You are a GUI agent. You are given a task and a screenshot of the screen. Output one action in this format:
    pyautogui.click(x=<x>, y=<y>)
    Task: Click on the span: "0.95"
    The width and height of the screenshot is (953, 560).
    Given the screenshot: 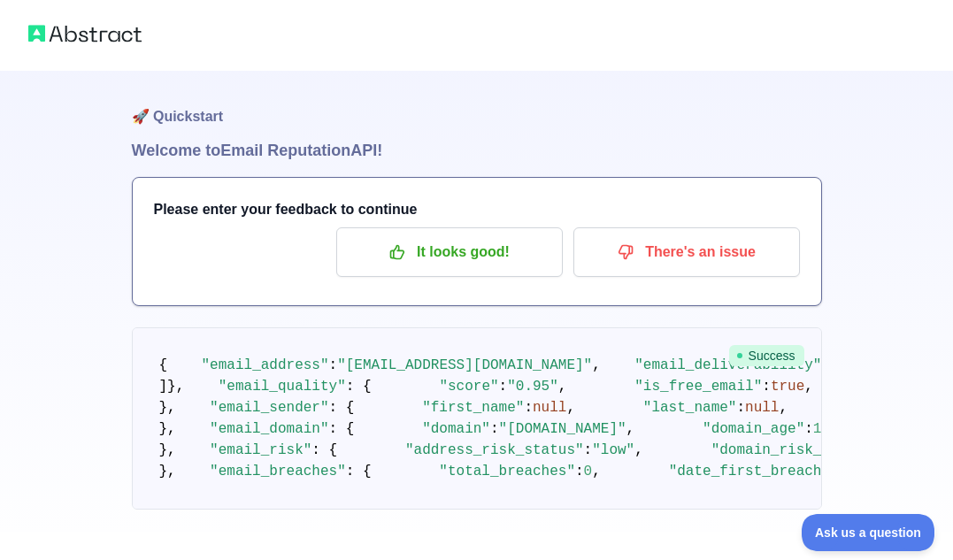 What is the action you would take?
    pyautogui.click(x=532, y=386)
    